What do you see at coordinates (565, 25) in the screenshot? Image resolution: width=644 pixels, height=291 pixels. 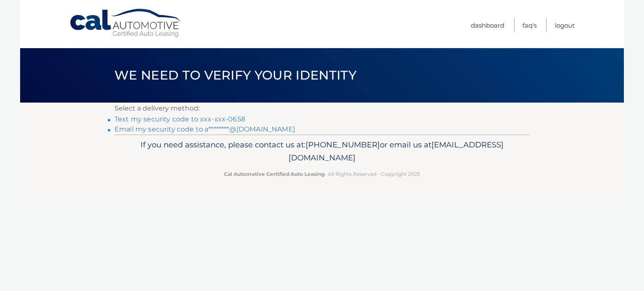 I see `a: Logout` at bounding box center [565, 25].